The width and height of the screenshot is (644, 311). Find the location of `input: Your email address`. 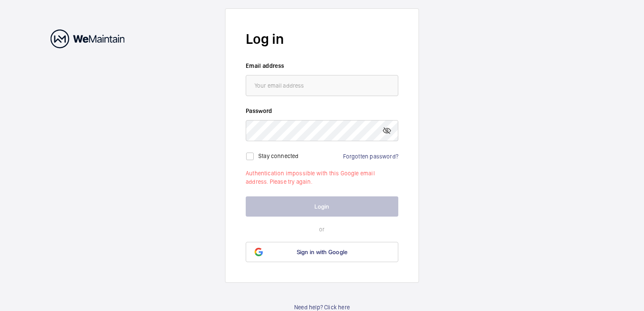

input: Your email address is located at coordinates (322, 86).